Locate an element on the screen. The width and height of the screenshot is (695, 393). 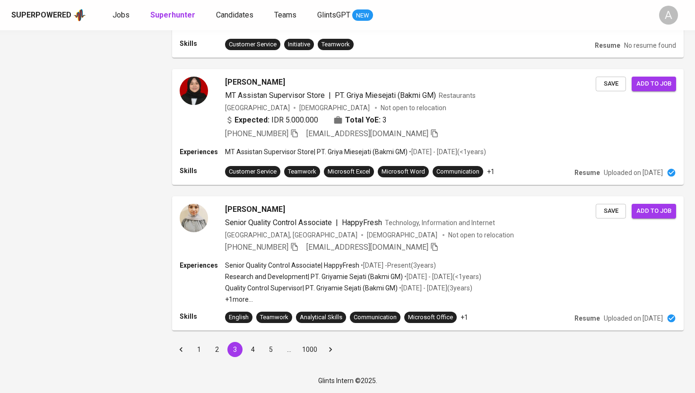
span: Jobs is located at coordinates (121, 15).